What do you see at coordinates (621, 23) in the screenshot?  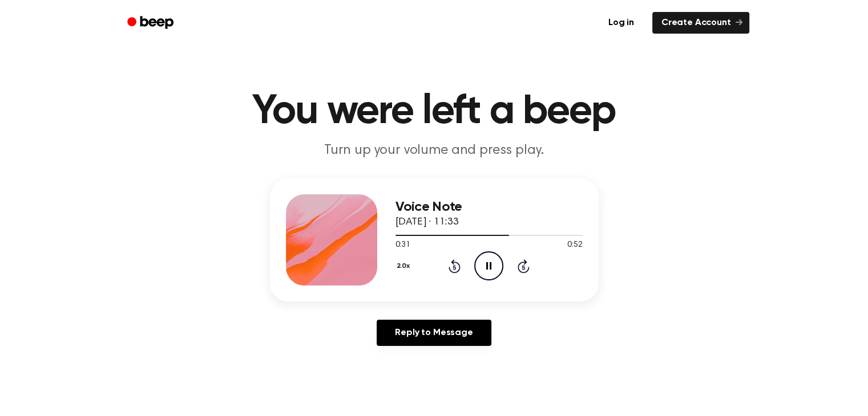 I see `a: Log in` at bounding box center [621, 23].